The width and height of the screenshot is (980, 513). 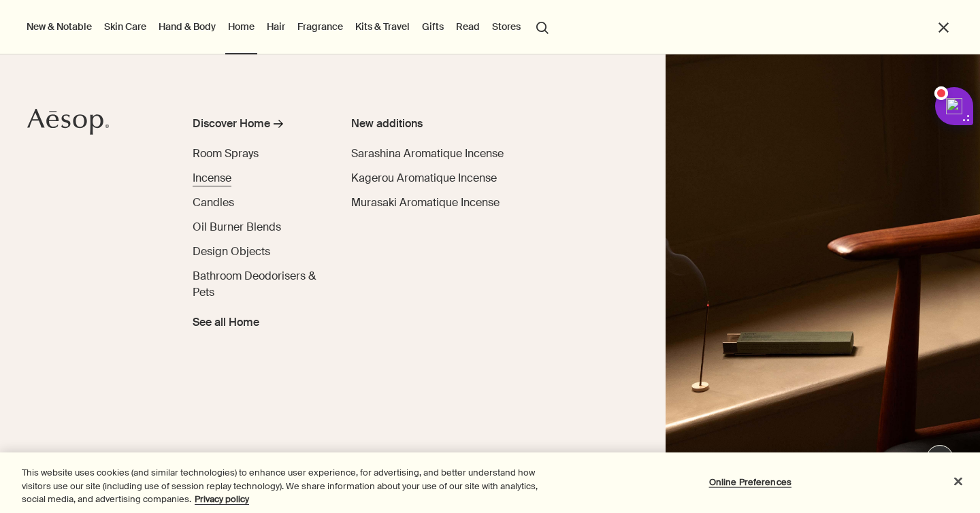 I want to click on a: Home, so click(x=241, y=26).